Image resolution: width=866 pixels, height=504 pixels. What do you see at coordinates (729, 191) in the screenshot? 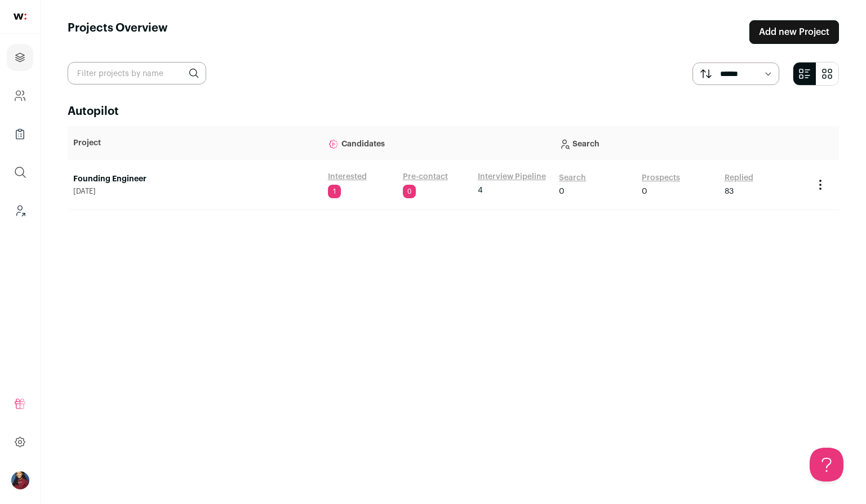
I see `span: 83` at bounding box center [729, 191].